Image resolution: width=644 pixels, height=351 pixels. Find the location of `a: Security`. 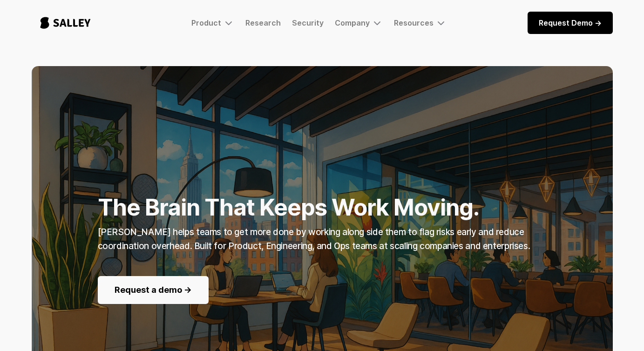

a: Security is located at coordinates (308, 23).